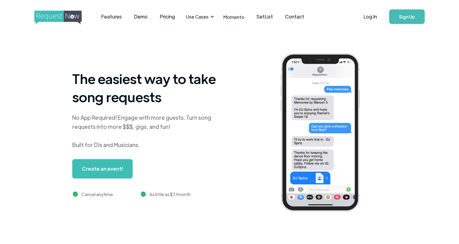 The height and width of the screenshot is (244, 459). What do you see at coordinates (148, 88) in the screenshot?
I see `h1: The easiest way to take song requests` at bounding box center [148, 88].